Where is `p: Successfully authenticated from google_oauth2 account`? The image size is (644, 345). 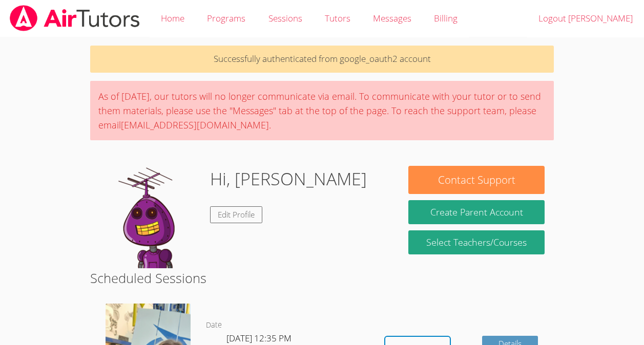 p: Successfully authenticated from google_oauth2 account is located at coordinates (322, 59).